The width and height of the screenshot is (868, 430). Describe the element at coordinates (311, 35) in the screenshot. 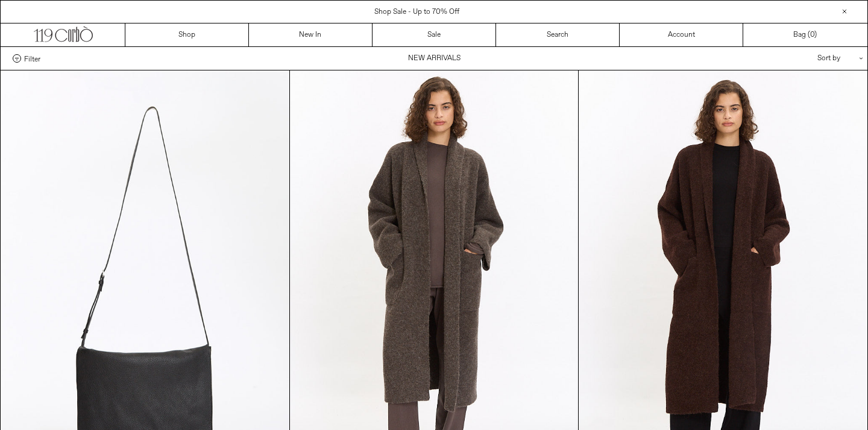

I see `a: New In` at that location.